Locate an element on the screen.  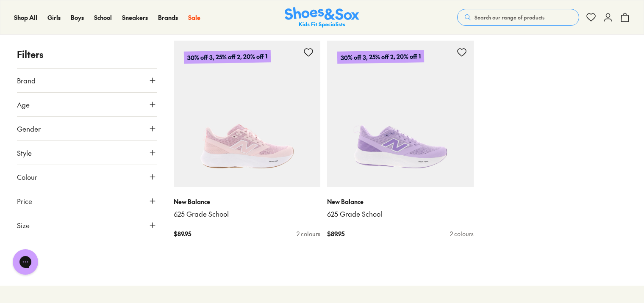
button: Age is located at coordinates (87, 104).